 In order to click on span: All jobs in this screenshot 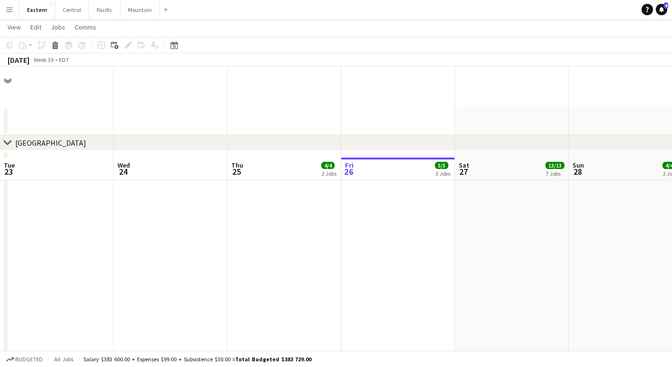, I will do `click(64, 359)`.